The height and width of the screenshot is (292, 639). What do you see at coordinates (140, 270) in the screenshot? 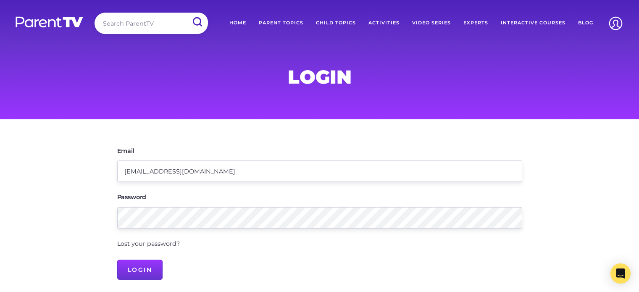
I see `input: Login` at bounding box center [140, 270].